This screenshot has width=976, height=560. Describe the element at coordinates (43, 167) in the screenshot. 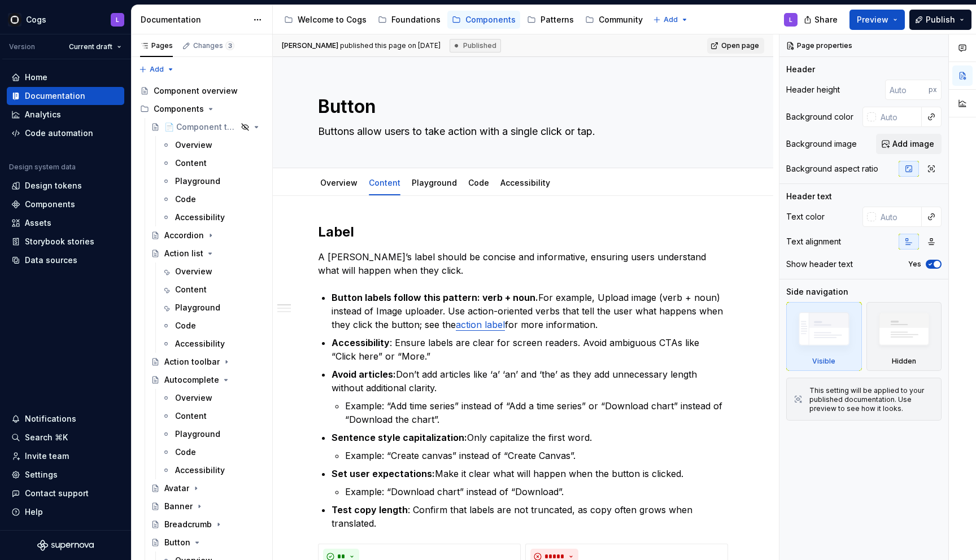

I see `div: Design system data` at that location.